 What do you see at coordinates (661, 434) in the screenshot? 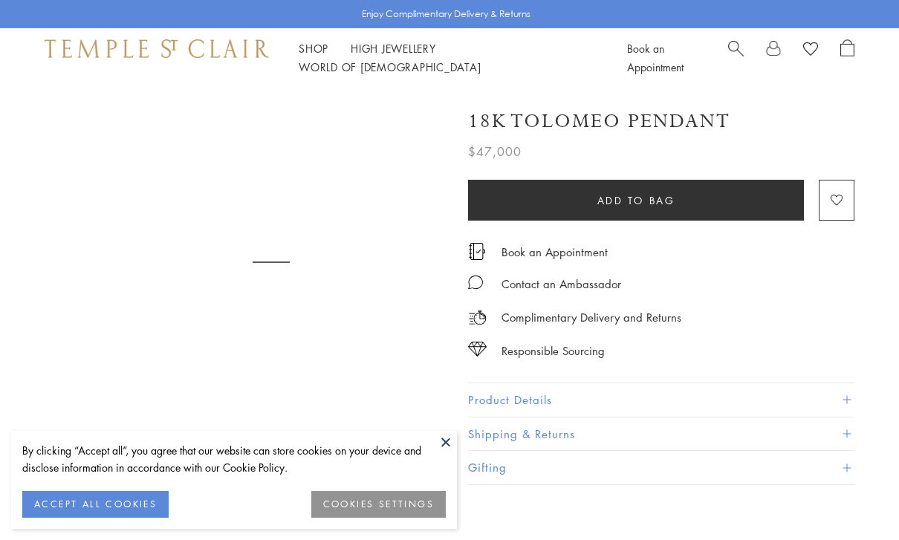
I see `button: Shipping & Returns` at bounding box center [661, 434].